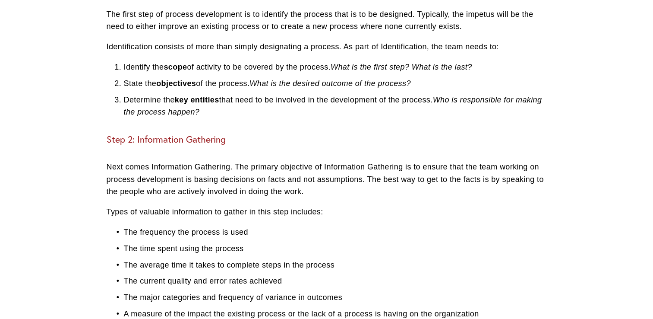 This screenshot has height=319, width=653. What do you see at coordinates (336, 232) in the screenshot?
I see `p: The frequency the process is used` at bounding box center [336, 232].